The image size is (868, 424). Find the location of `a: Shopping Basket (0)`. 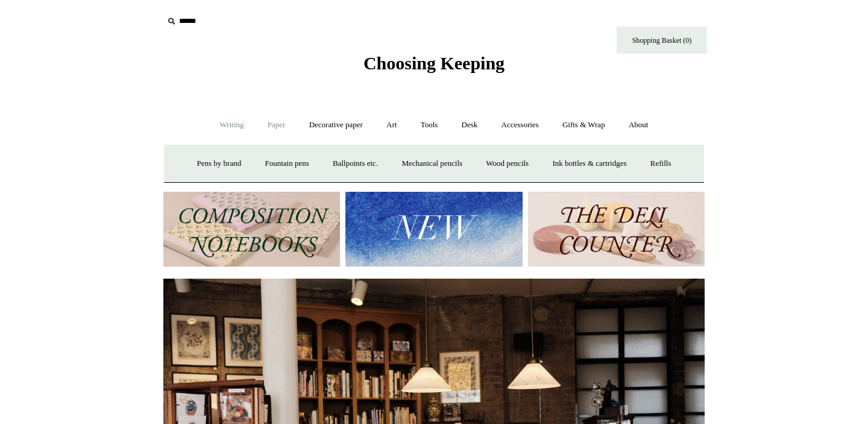

a: Shopping Basket (0) is located at coordinates (662, 40).